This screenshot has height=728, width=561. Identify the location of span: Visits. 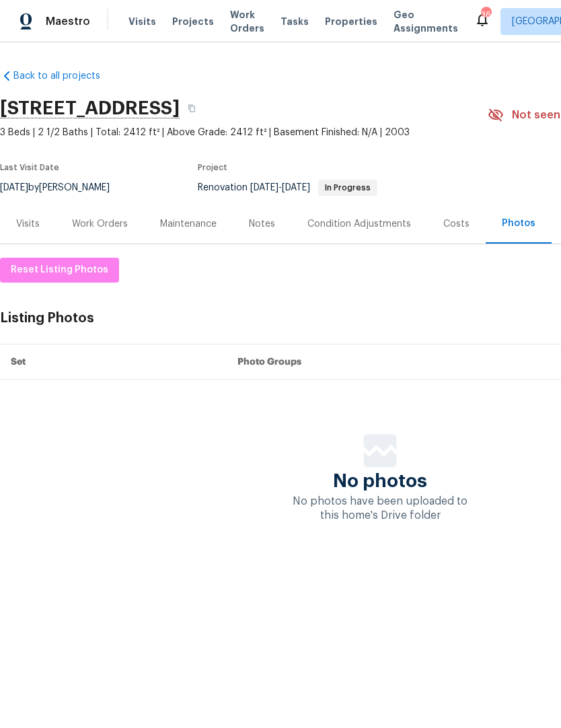
(142, 22).